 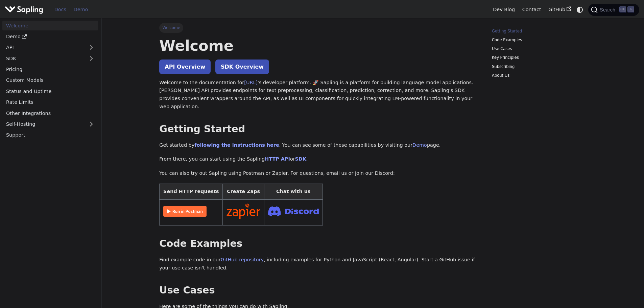 I want to click on p: Welcome to the documentation for 's developer platform. 🚀 Sapling is a platform for building lang..., so click(x=318, y=95).